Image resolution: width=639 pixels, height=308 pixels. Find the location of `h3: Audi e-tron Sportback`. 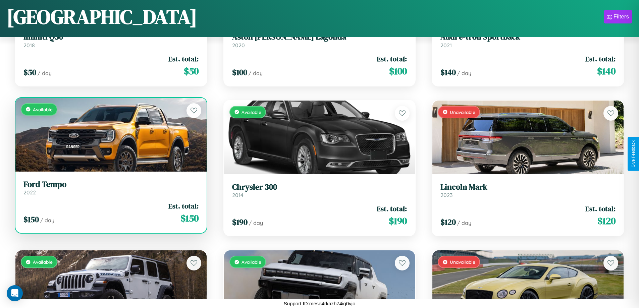

h3: Audi e-tron Sportback is located at coordinates (528, 37).